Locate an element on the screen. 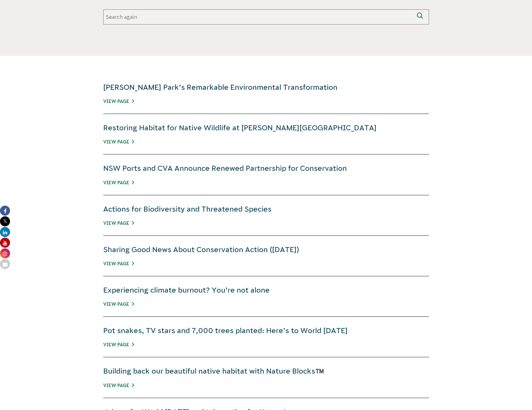  a: Experiencing climate burnout? You’re not alone is located at coordinates (186, 290).